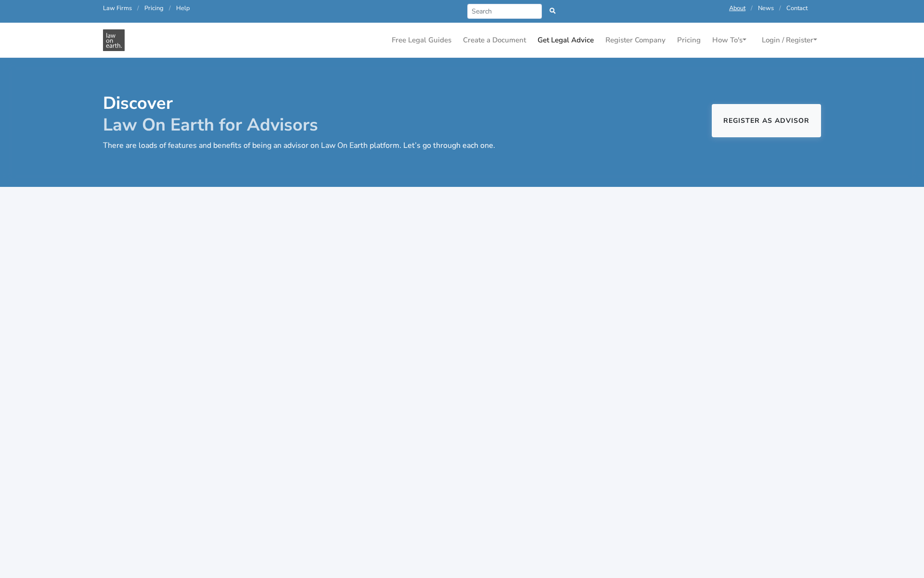 The height and width of the screenshot is (578, 924). Describe the element at coordinates (183, 8) in the screenshot. I see `a: Help` at that location.